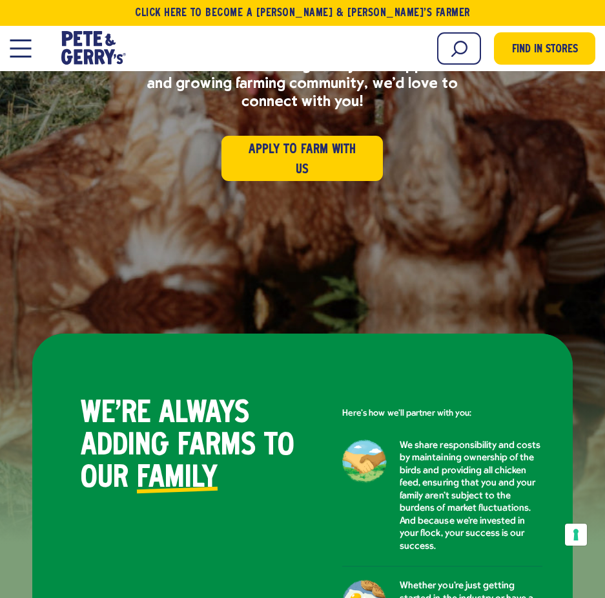 This screenshot has width=605, height=598. I want to click on span: adding, so click(125, 446).